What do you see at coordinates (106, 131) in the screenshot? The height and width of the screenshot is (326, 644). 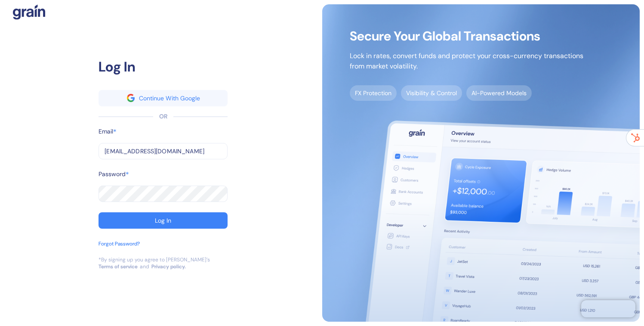 I see `label: Email` at bounding box center [106, 131].